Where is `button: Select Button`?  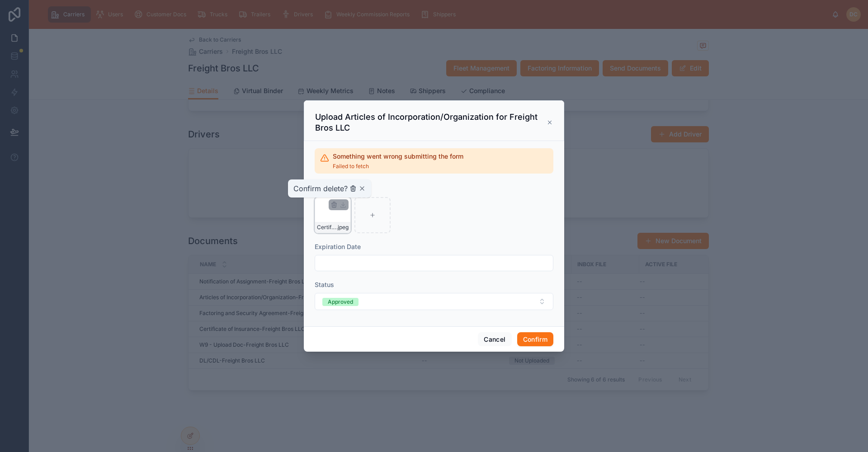 button: Select Button is located at coordinates (434, 302).